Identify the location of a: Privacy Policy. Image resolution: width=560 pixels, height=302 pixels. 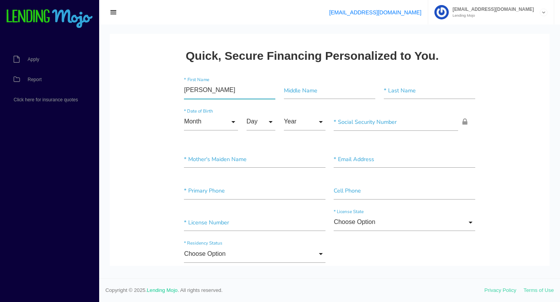
(500, 290).